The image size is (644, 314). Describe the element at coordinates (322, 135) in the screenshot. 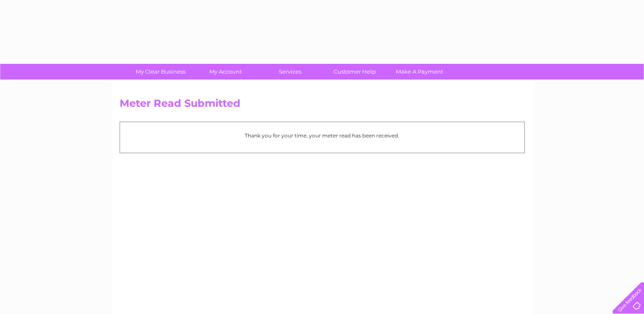

I see `p: Thank you for your time, your meter read has been received.` at that location.